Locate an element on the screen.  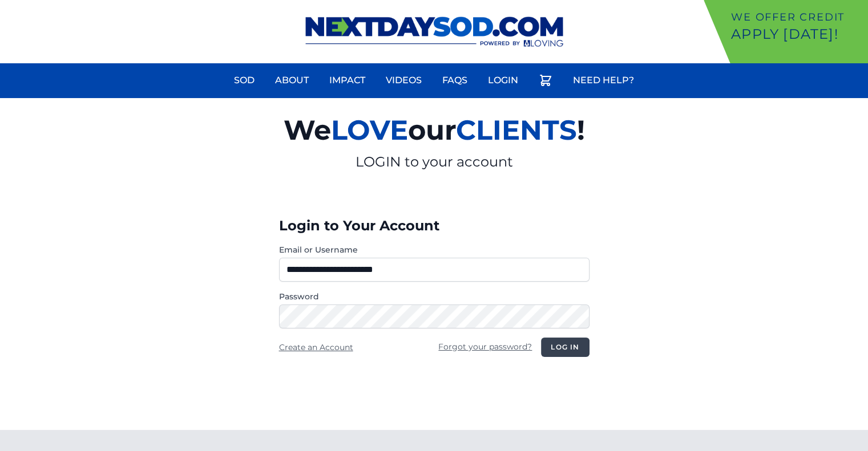
a: Impact is located at coordinates (347, 81).